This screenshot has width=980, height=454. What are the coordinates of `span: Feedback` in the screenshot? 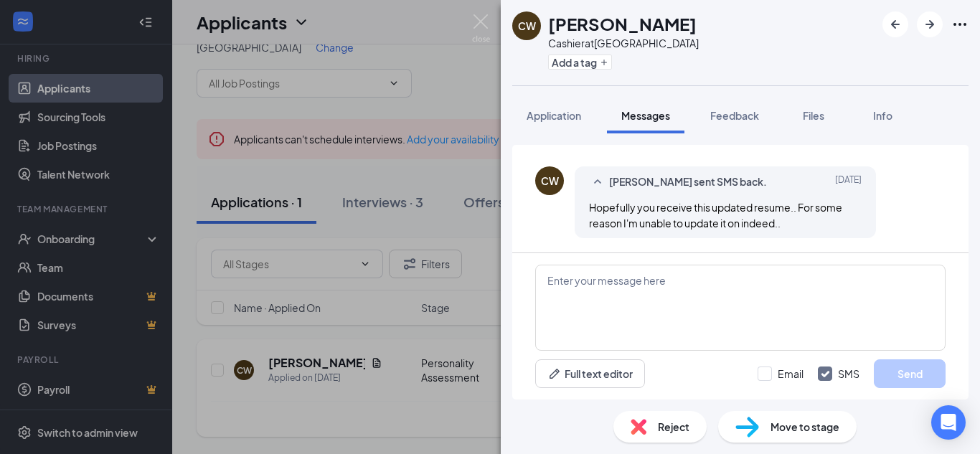 It's located at (734, 115).